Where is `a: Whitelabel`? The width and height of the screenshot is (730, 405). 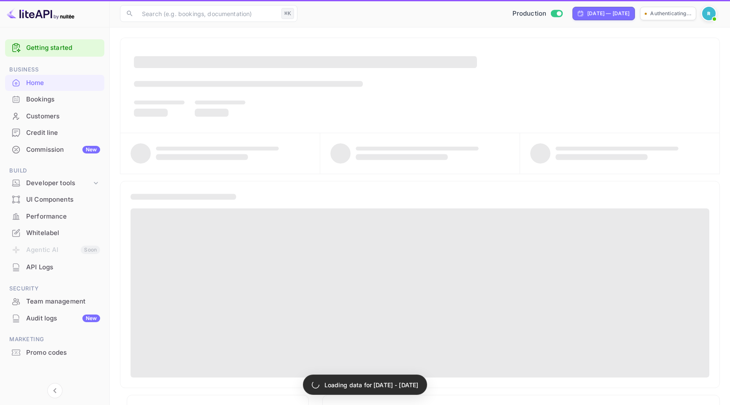
a: Whitelabel is located at coordinates (55, 232).